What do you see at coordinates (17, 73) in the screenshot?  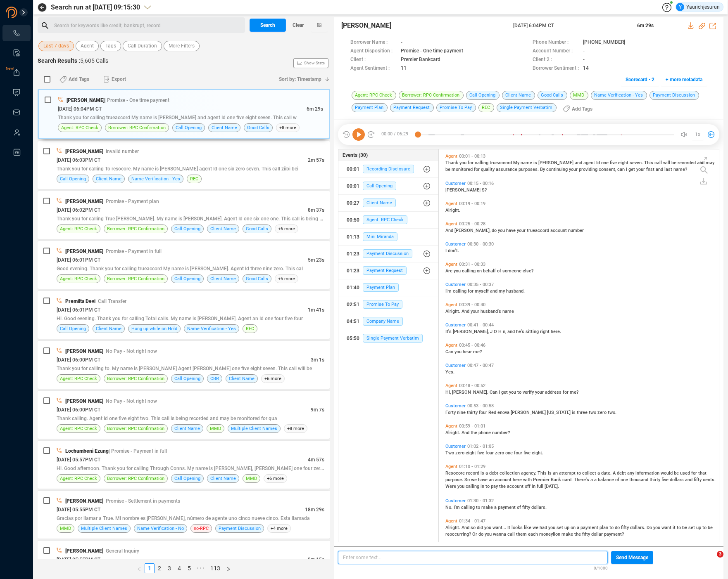 I see `a: New!` at bounding box center [17, 73].